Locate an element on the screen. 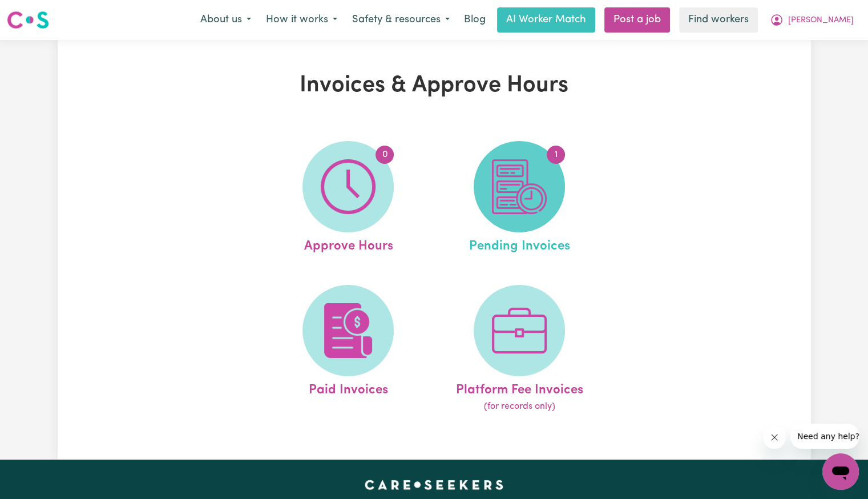 Image resolution: width=868 pixels, height=499 pixels. a: Approve Hours is located at coordinates (348, 199).